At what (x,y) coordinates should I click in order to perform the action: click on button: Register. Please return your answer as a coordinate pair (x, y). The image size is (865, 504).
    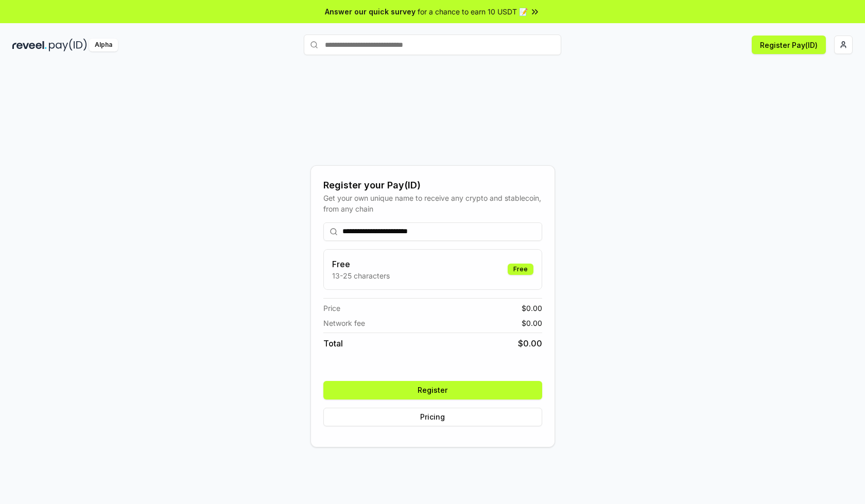
    Looking at the image, I should click on (433, 390).